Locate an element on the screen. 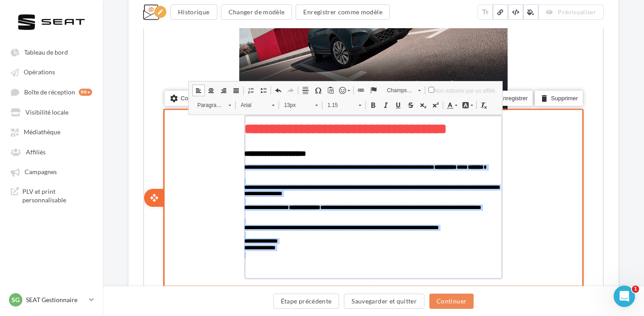 This screenshot has height=316, width=644. a: Couleur d'arrière-plan is located at coordinates (323, 181).